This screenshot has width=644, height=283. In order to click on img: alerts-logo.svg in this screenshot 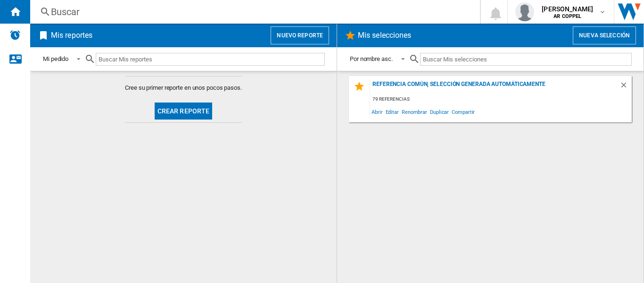, I will do `click(15, 35)`.